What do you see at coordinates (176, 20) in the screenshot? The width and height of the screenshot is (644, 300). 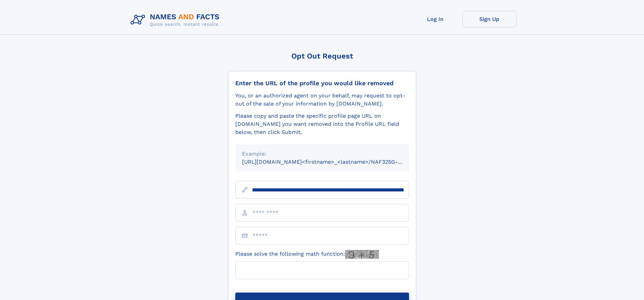 I see `img: Logo Names and Facts` at bounding box center [176, 20].